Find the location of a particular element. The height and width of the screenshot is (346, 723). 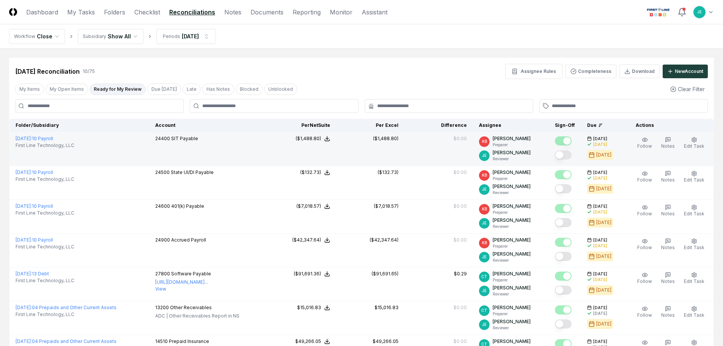

div: ($1,488.80) is located at coordinates (386, 139).